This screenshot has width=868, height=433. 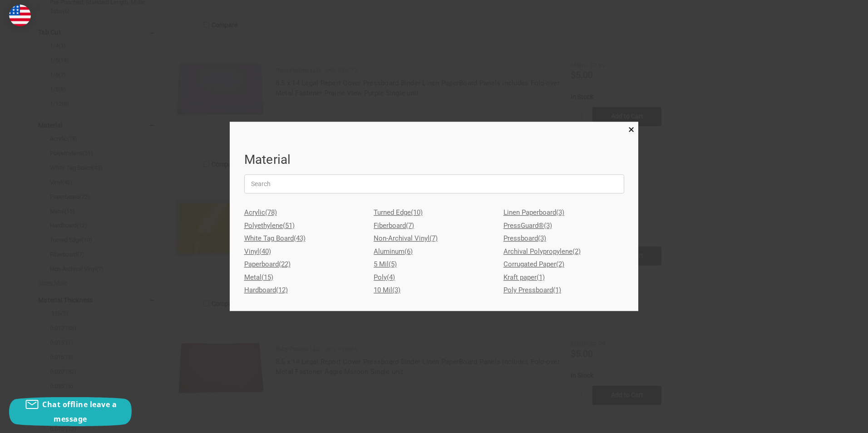 What do you see at coordinates (392, 265) in the screenshot?
I see `span: (5)` at bounding box center [392, 265].